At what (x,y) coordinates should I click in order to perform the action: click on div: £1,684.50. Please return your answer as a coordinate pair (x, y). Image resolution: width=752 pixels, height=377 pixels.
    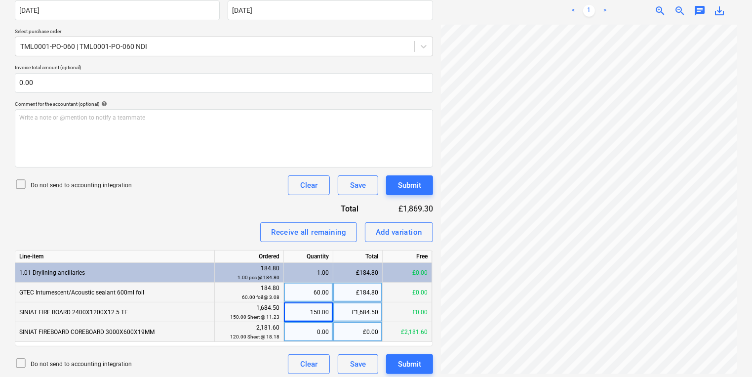
    Looking at the image, I should click on (358, 312).